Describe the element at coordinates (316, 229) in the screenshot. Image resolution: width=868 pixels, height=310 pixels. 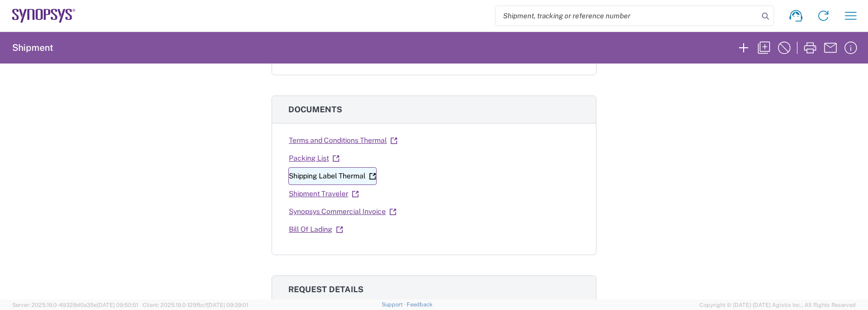
I see `a: Bill Of Lading` at that location.